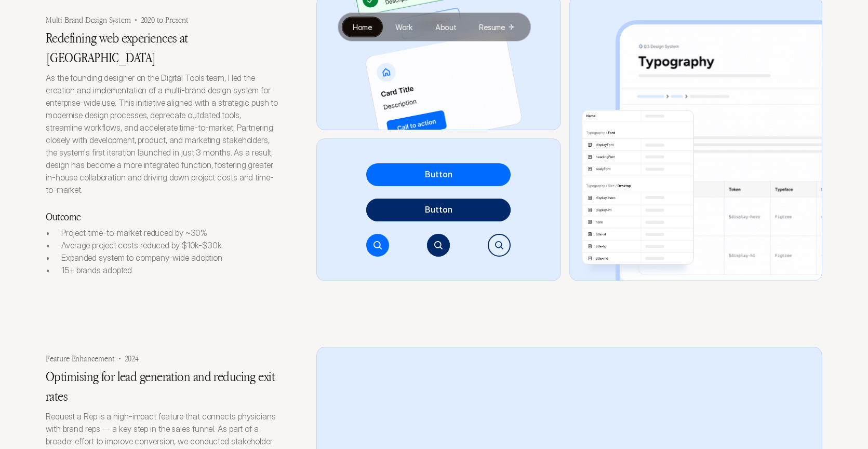 This screenshot has height=449, width=868. What do you see at coordinates (491, 27) in the screenshot?
I see `p: Resume` at bounding box center [491, 27].